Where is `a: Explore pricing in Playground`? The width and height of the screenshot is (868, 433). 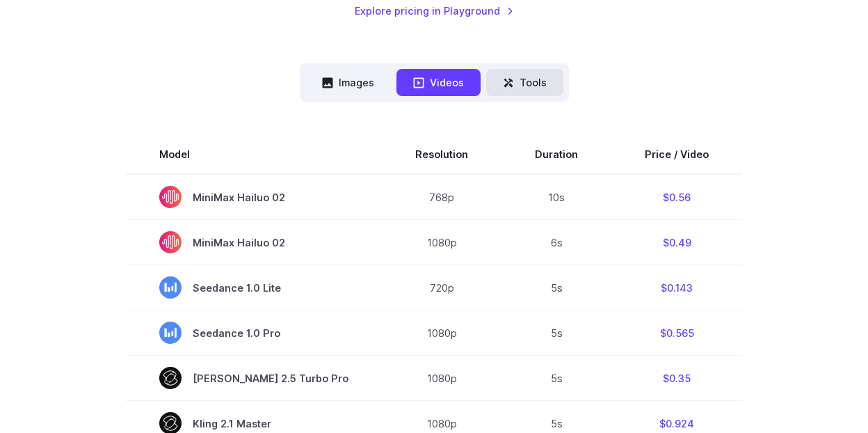
a: Explore pricing in Playground is located at coordinates (434, 10).